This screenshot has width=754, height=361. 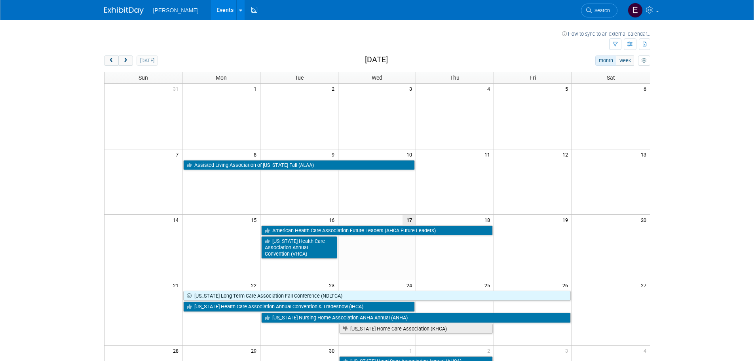 I want to click on button: myCustomButton, so click(x=644, y=61).